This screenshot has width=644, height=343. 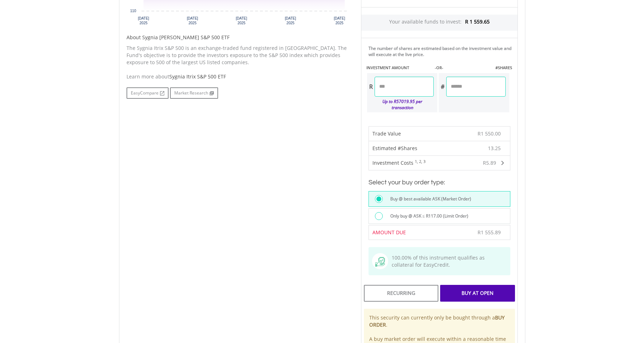 I want to click on label: INVESTMENT AMOUNT, so click(x=388, y=68).